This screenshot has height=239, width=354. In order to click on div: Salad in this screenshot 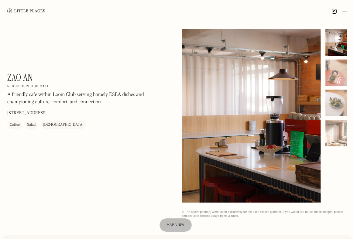, I will do `click(31, 125)`.